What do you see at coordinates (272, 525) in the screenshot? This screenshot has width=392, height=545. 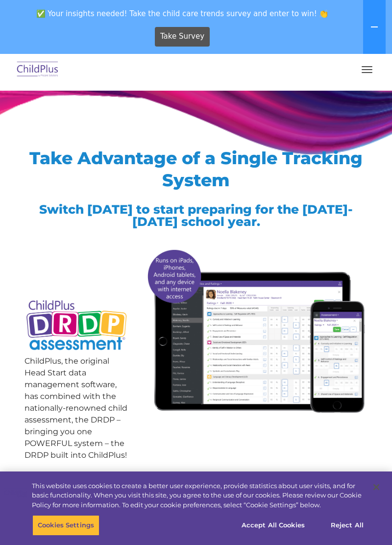 I see `button: Accept All Cookies` at bounding box center [272, 525].